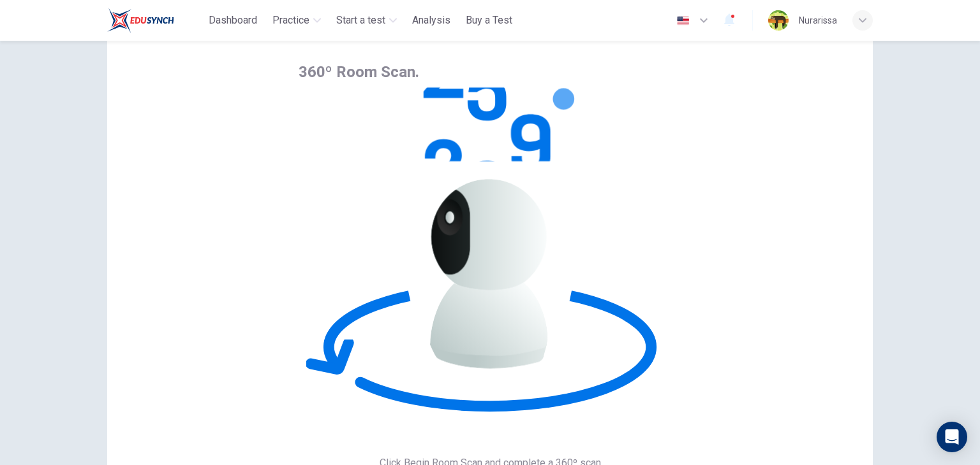 This screenshot has width=980, height=465. I want to click on img: ELTC logo, so click(140, 21).